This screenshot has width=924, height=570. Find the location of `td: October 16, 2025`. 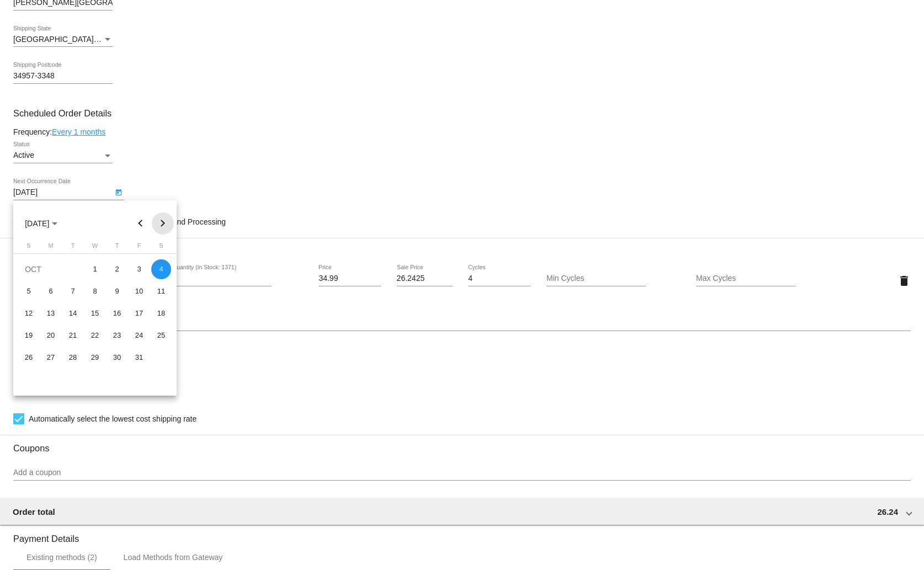

td: October 16, 2025 is located at coordinates (117, 313).